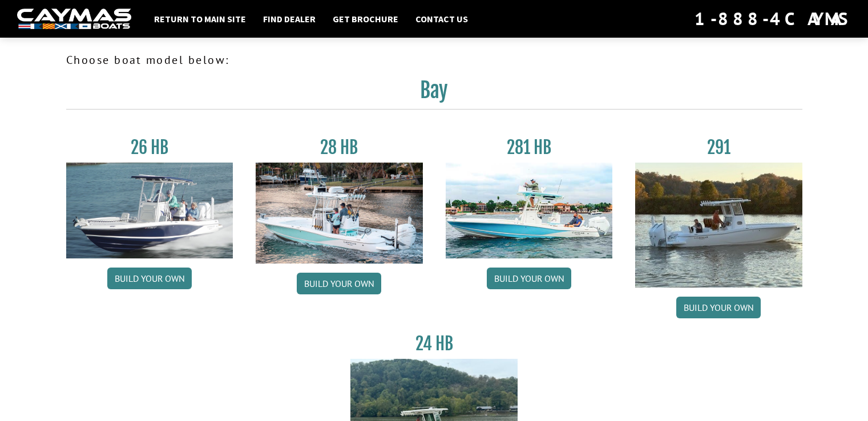 The height and width of the screenshot is (421, 868). Describe the element at coordinates (149, 147) in the screenshot. I see `h3: 26 HB` at that location.